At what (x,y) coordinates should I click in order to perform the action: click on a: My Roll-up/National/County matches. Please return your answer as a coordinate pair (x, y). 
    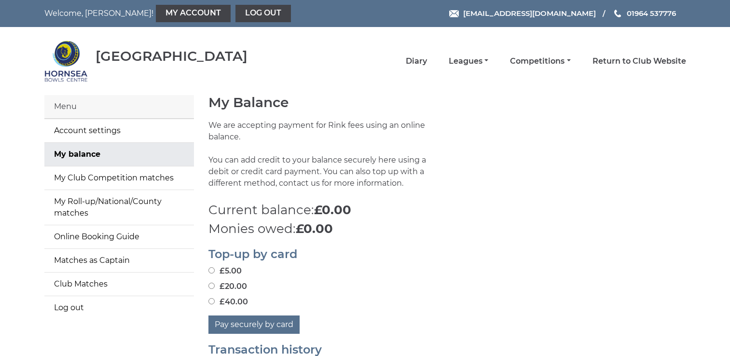
    Looking at the image, I should click on (119, 207).